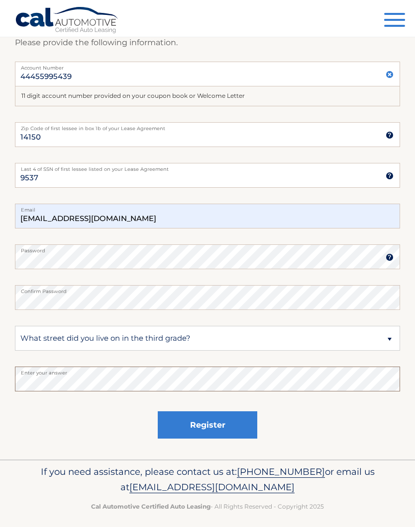  What do you see at coordinates (207, 506) in the screenshot?
I see `p: - All Rights Reserved - Copyright 2025` at bounding box center [207, 506].